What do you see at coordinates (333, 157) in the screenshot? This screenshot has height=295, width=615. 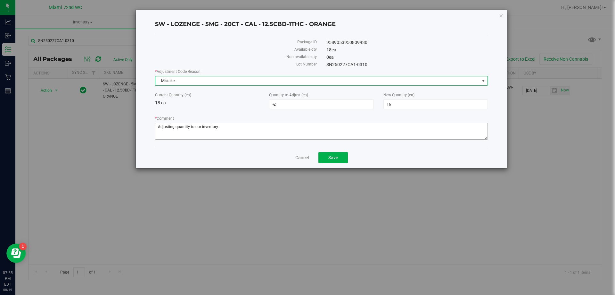 I see `button: Save` at bounding box center [333, 157].